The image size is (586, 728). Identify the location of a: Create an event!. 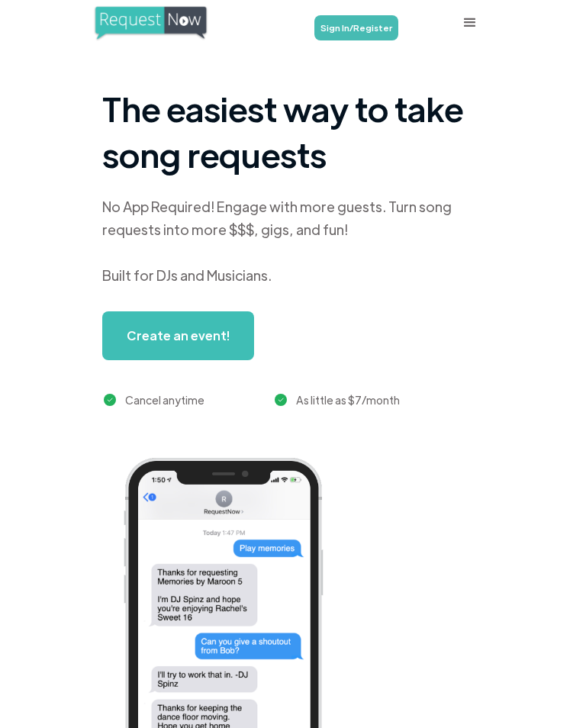
(178, 336).